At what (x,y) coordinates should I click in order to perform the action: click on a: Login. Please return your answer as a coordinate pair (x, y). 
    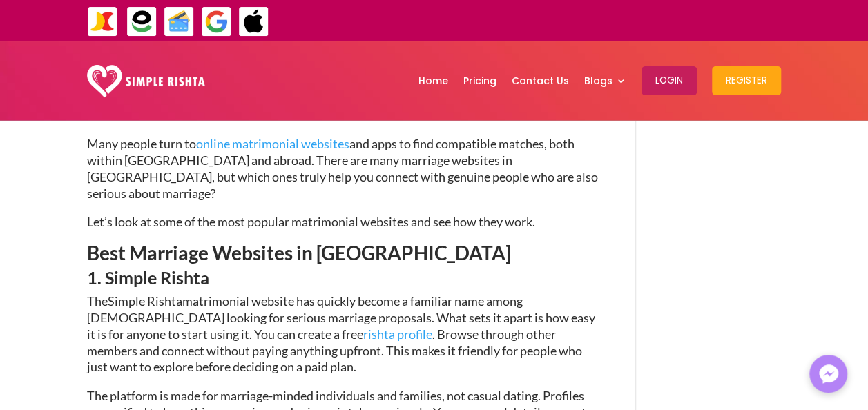
    Looking at the image, I should click on (669, 81).